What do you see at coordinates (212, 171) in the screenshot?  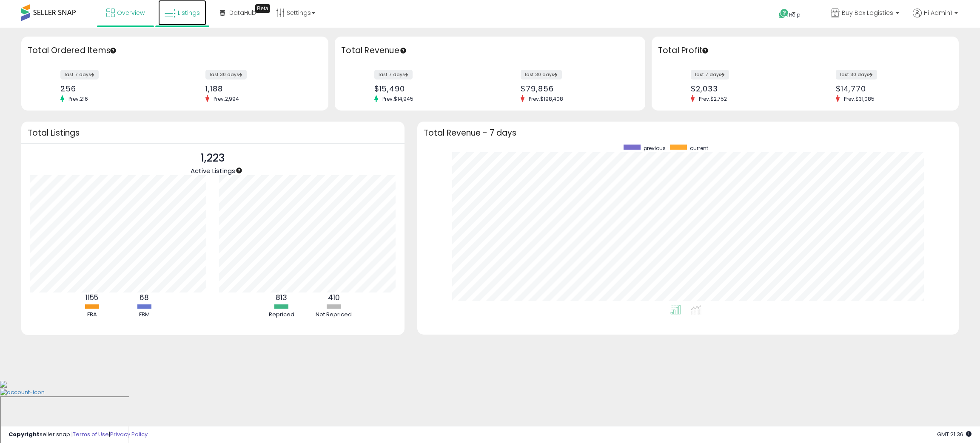 I see `span: Active Listings` at bounding box center [212, 171].